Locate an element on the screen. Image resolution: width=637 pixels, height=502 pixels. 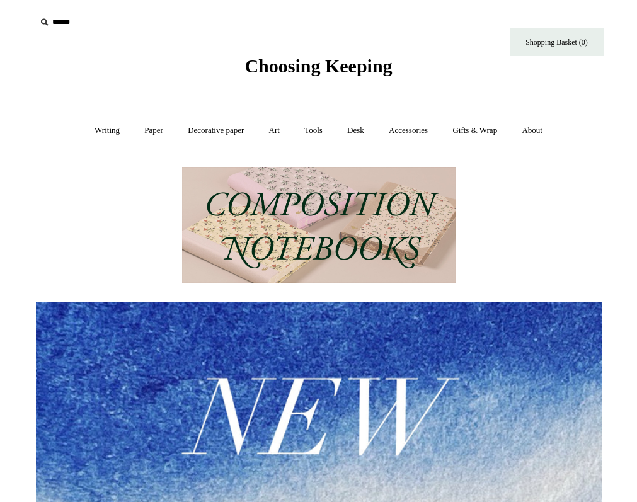
a: About is located at coordinates (532, 130).